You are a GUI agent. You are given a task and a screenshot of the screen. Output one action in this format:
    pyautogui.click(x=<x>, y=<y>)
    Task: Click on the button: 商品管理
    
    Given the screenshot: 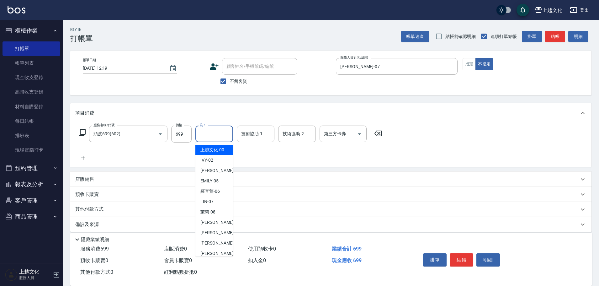 What is the action you would take?
    pyautogui.click(x=31, y=217)
    